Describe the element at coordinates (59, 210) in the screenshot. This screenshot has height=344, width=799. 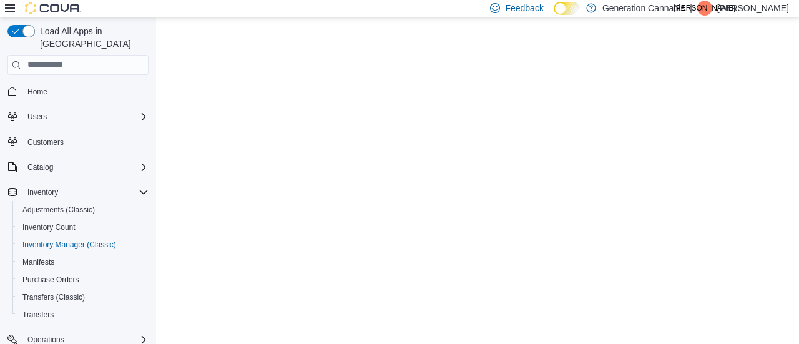
I see `a: Adjustments (Classic)` at that location.